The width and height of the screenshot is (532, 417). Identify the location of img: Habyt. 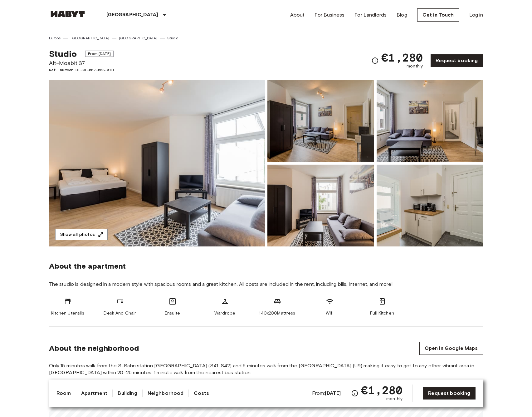
(68, 14).